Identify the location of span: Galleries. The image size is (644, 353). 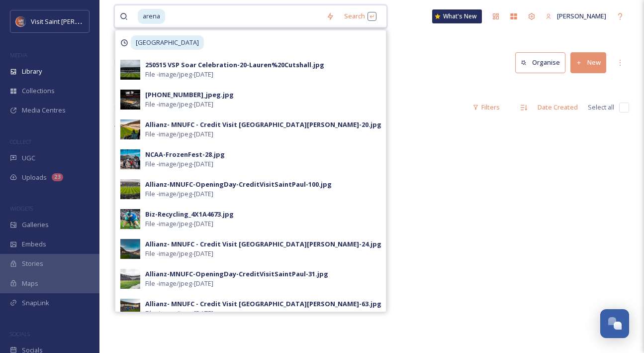
(36, 224).